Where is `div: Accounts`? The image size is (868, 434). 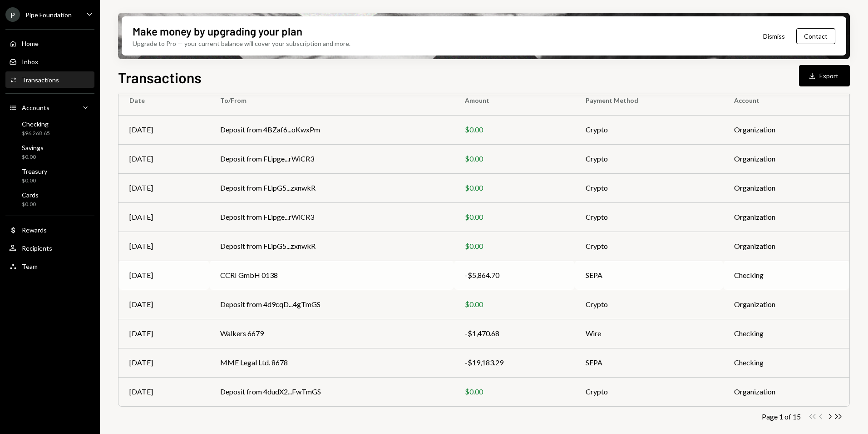
div: Accounts is located at coordinates (36, 108).